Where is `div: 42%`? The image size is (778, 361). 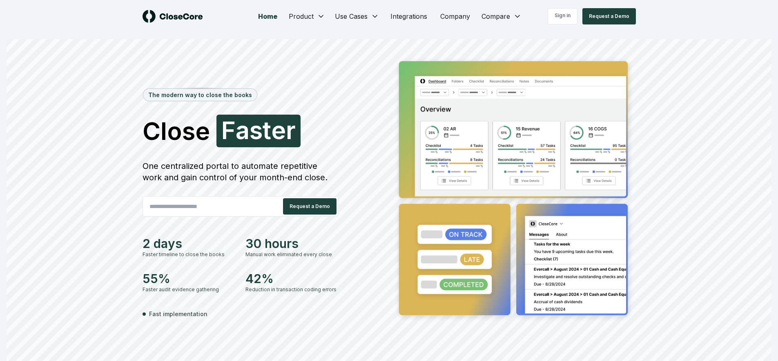
div: 42% is located at coordinates (292, 279).